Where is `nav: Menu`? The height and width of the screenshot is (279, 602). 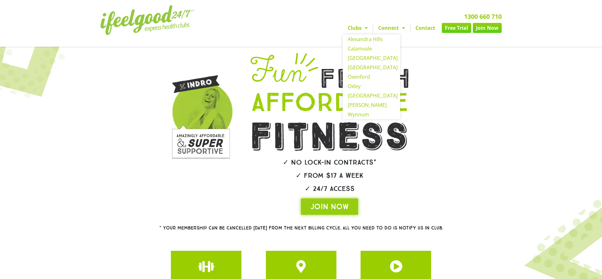 nav: Menu is located at coordinates (372, 28).